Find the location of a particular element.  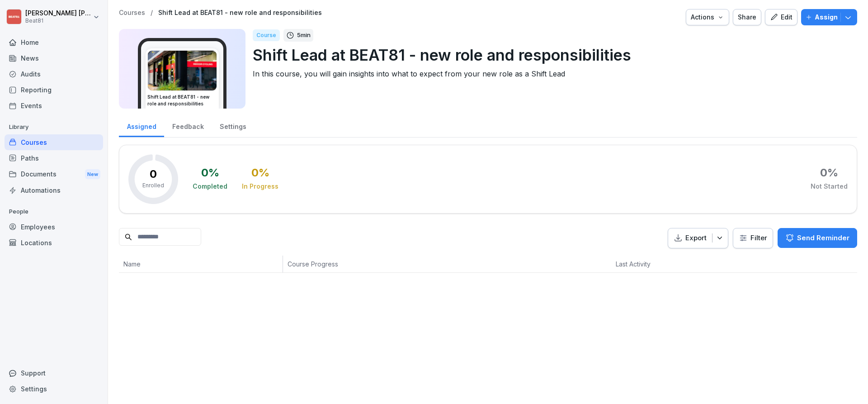

p: Send Reminder is located at coordinates (823, 238).